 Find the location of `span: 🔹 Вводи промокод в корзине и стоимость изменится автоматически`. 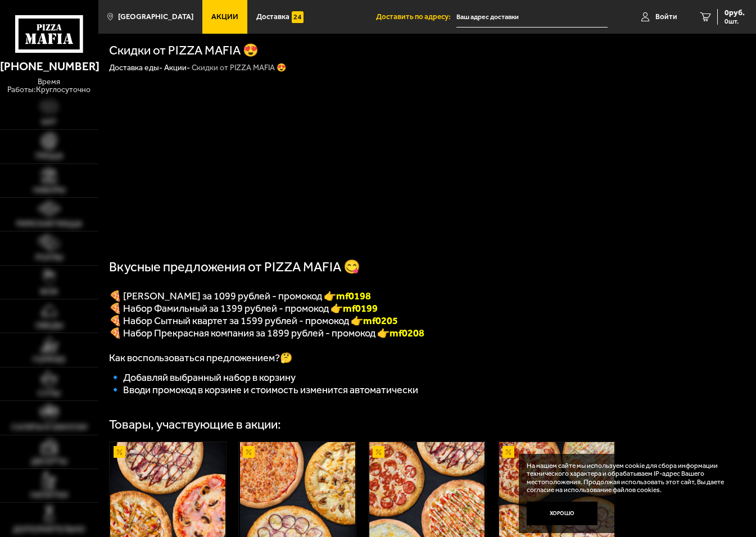

span: 🔹 Вводи промокод в корзине и стоимость изменится автоматически is located at coordinates (264, 390).